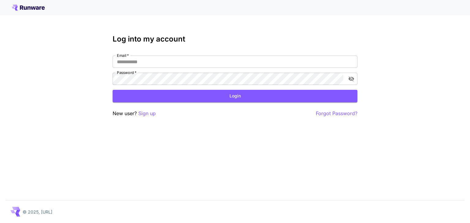 The image size is (470, 223). I want to click on button: Login, so click(235, 96).